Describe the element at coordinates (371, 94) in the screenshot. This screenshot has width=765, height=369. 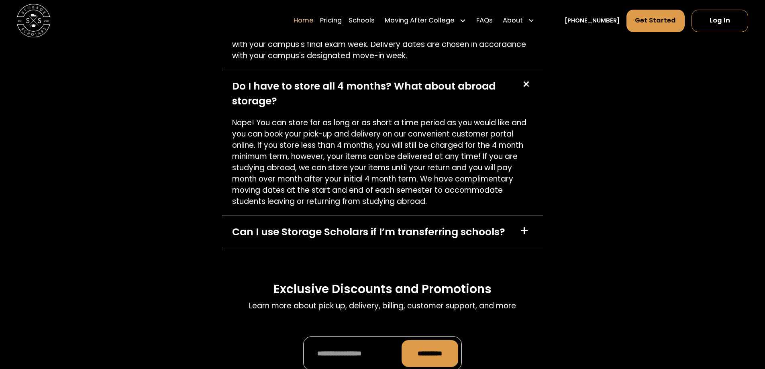
I see `div: Do I have to store all 4 months? What about abroad storage?` at that location.